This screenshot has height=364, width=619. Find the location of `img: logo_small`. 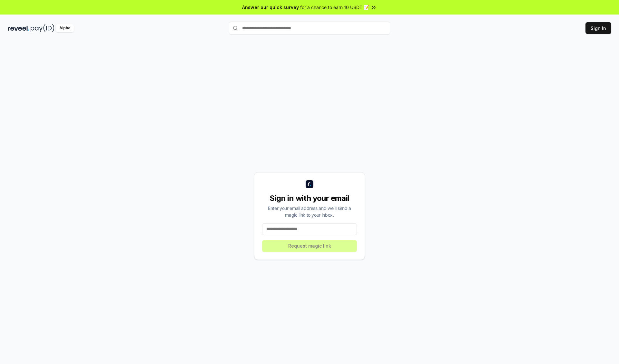

img: logo_small is located at coordinates (309, 184).